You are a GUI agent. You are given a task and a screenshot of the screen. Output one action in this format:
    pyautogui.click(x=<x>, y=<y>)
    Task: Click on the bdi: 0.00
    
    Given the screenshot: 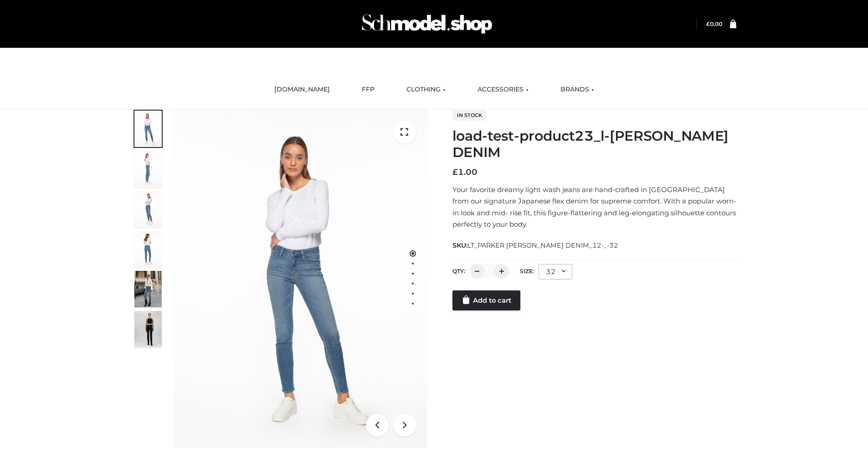 What is the action you would take?
    pyautogui.click(x=714, y=23)
    